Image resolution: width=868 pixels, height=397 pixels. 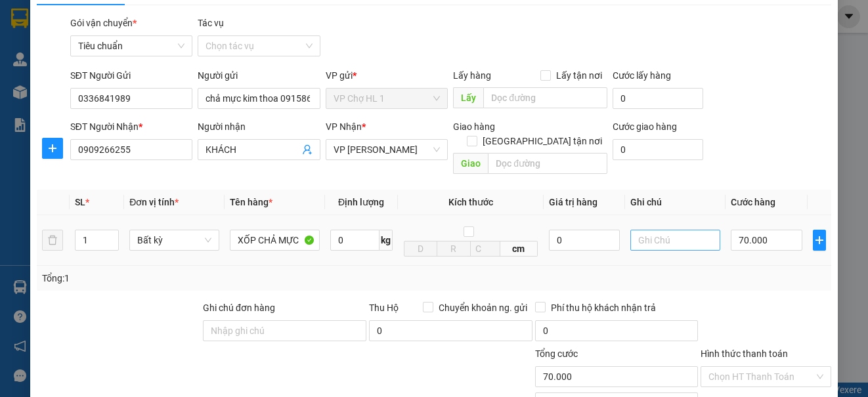 What do you see at coordinates (211, 23) in the screenshot?
I see `label: Tác vụ` at bounding box center [211, 23].